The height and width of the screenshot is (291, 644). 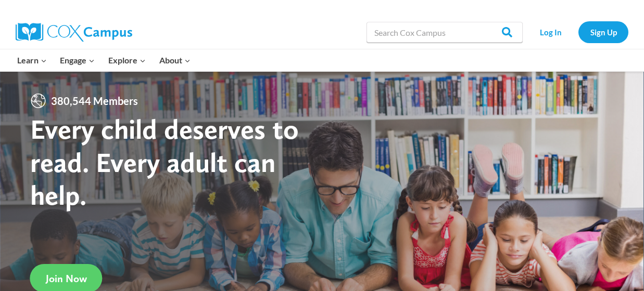 I want to click on nav: Secondary Navigation, so click(x=578, y=32).